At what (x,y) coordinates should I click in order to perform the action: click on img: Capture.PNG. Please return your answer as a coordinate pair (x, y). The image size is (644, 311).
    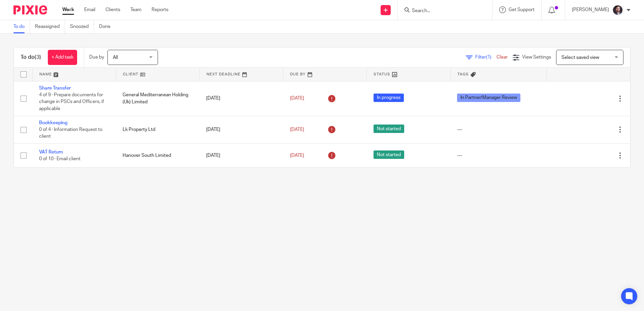
    Looking at the image, I should click on (618, 10).